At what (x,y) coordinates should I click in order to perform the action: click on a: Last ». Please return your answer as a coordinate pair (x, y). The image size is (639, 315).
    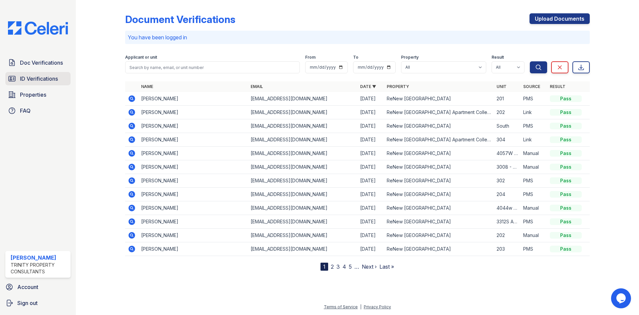
    Looking at the image, I should click on (387, 266).